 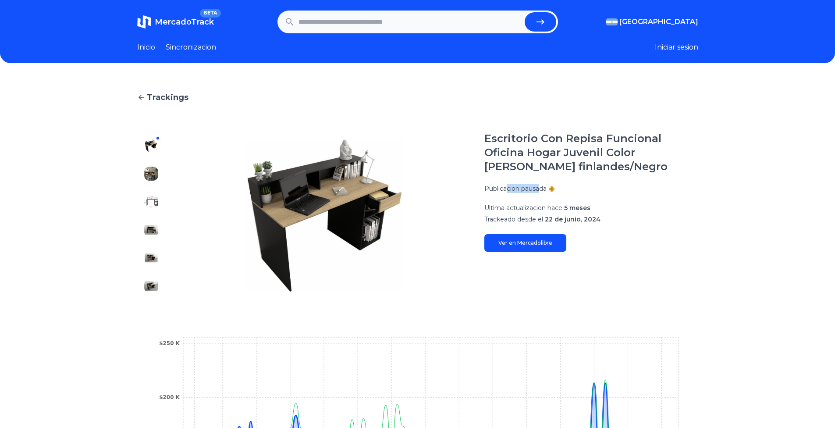 What do you see at coordinates (210, 13) in the screenshot?
I see `span: BETA` at bounding box center [210, 13].